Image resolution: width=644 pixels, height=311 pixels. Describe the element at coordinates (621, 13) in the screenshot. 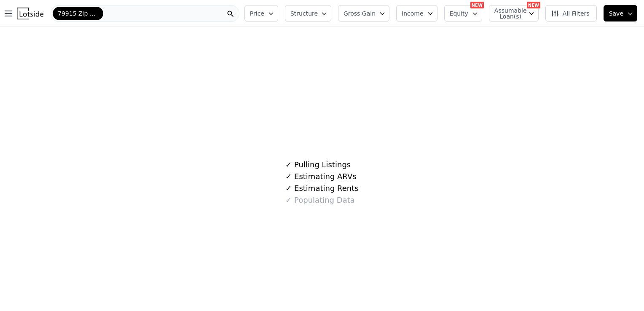

I see `button: Save` at that location.